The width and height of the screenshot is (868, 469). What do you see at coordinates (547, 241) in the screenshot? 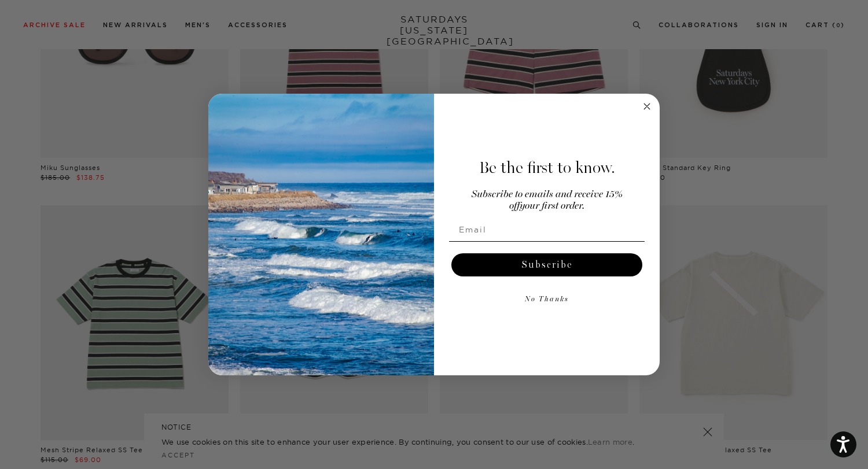
I see `img: underline` at bounding box center [547, 241].